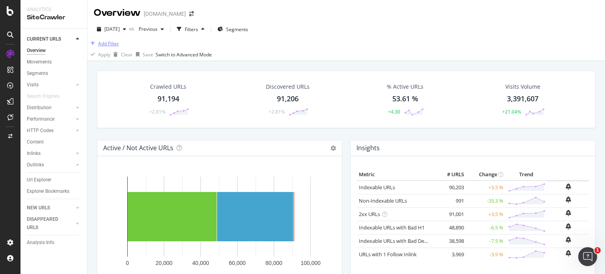 The image size is (605, 274). I want to click on span: vs, so click(132, 28).